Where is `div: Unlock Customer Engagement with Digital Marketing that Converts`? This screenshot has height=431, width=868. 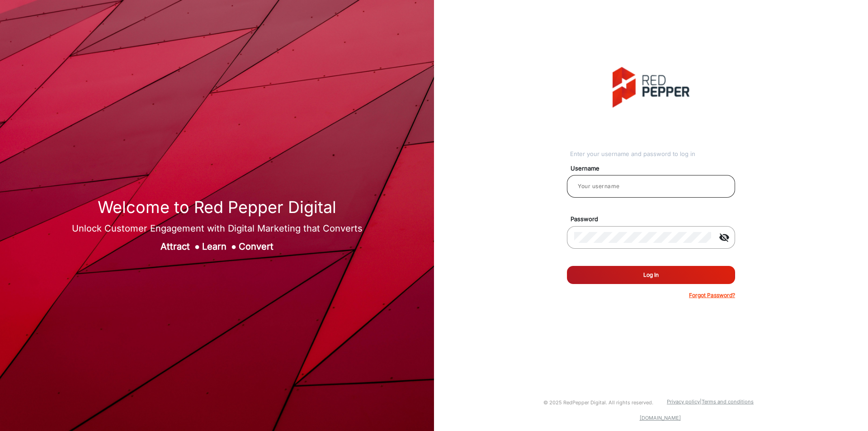 div: Unlock Customer Engagement with Digital Marketing that Converts is located at coordinates (217, 229).